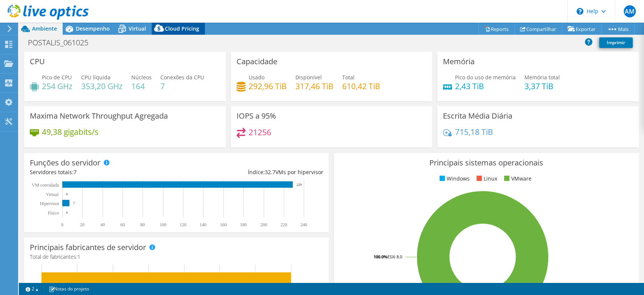 The width and height of the screenshot is (644, 295). What do you see at coordinates (75, 172) in the screenshot?
I see `span: 7` at bounding box center [75, 172].